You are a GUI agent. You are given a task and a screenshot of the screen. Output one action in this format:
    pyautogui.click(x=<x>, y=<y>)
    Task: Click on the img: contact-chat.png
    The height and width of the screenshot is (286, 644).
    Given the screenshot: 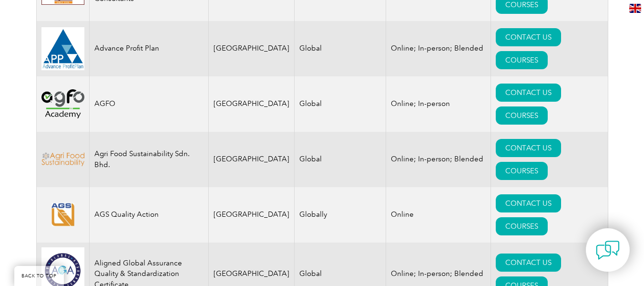 What is the action you would take?
    pyautogui.click(x=608, y=250)
    